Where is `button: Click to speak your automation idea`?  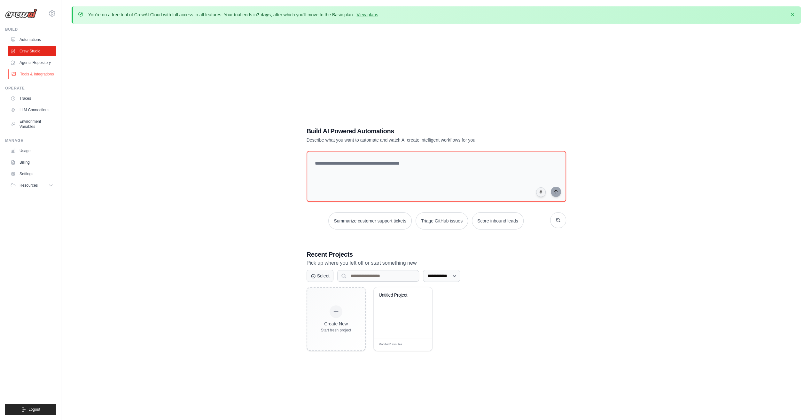
button: Click to speak your automation idea is located at coordinates (541, 192).